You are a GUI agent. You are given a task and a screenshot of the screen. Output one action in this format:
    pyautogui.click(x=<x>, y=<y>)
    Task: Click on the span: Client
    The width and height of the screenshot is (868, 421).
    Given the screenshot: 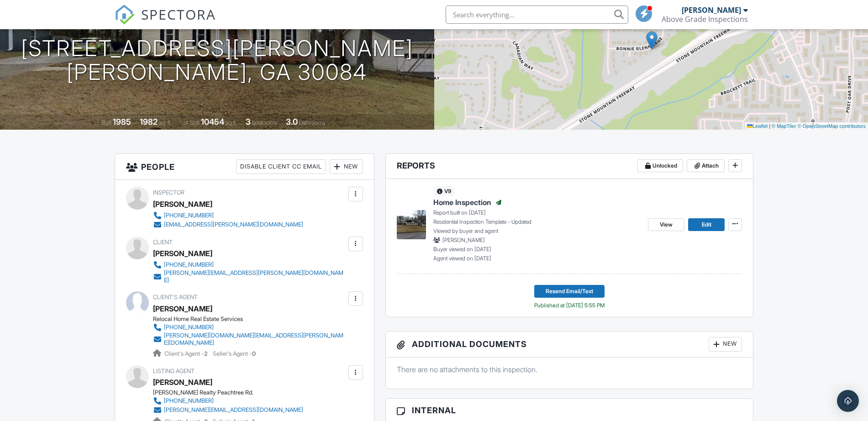 What is the action you would take?
    pyautogui.click(x=162, y=242)
    